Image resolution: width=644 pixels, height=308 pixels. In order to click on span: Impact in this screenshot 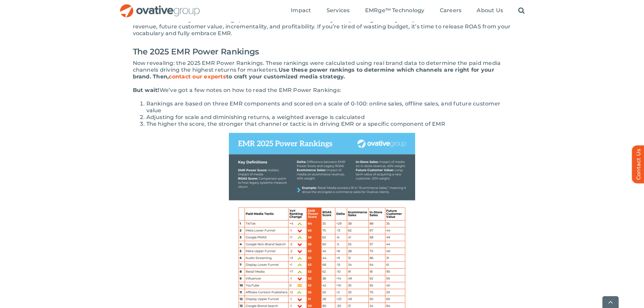, I will do `click(301, 11)`.